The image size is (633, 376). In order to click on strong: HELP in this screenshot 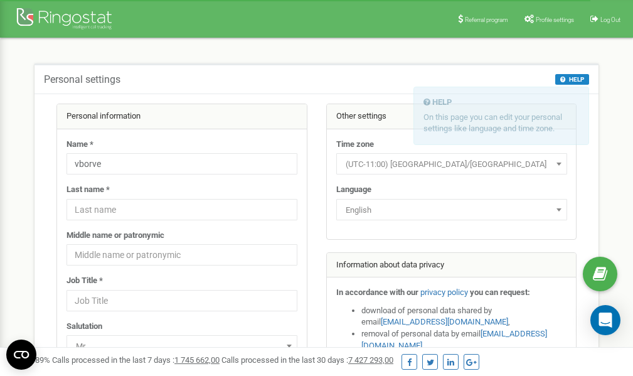, I will do `click(441, 102)`.